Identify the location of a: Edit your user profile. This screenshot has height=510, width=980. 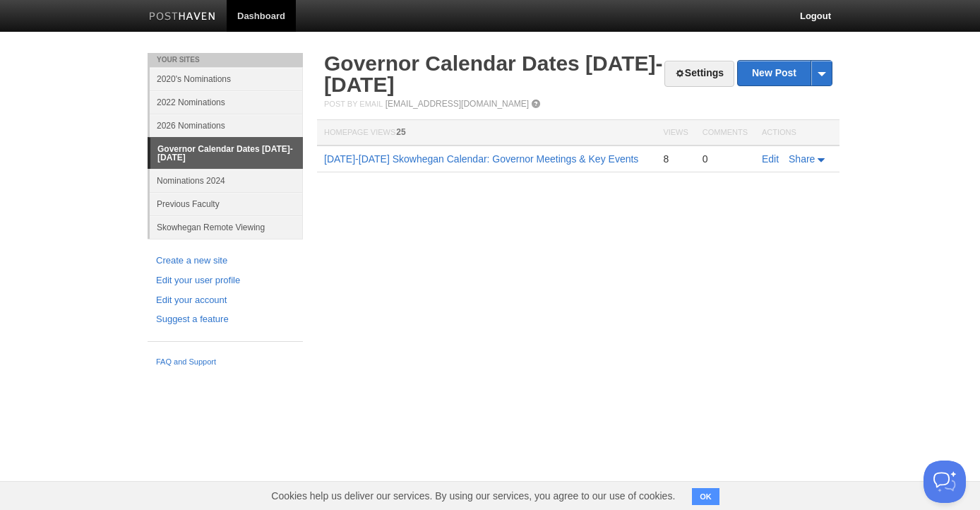
(226, 280).